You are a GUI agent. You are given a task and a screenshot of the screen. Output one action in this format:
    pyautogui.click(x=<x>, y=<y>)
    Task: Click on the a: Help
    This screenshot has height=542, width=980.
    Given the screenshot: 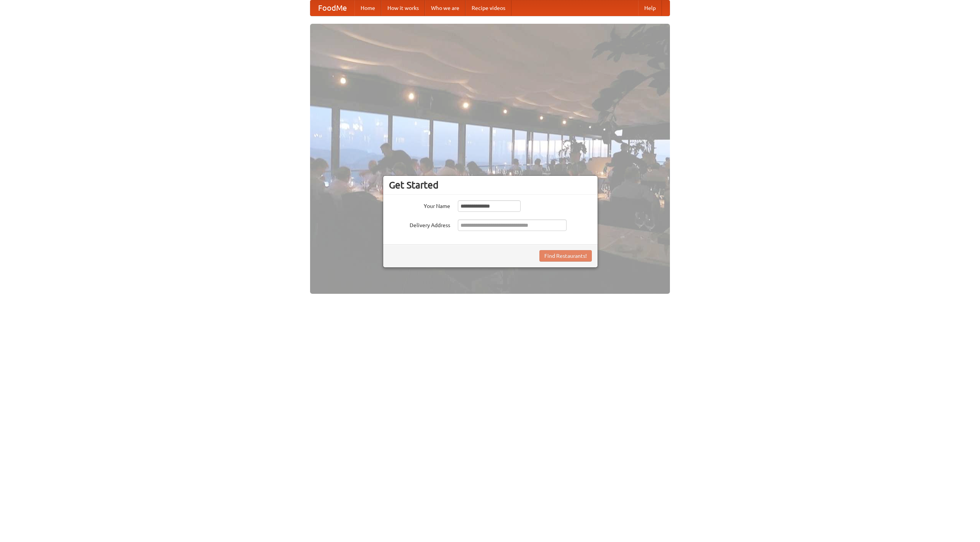 What is the action you would take?
    pyautogui.click(x=650, y=8)
    